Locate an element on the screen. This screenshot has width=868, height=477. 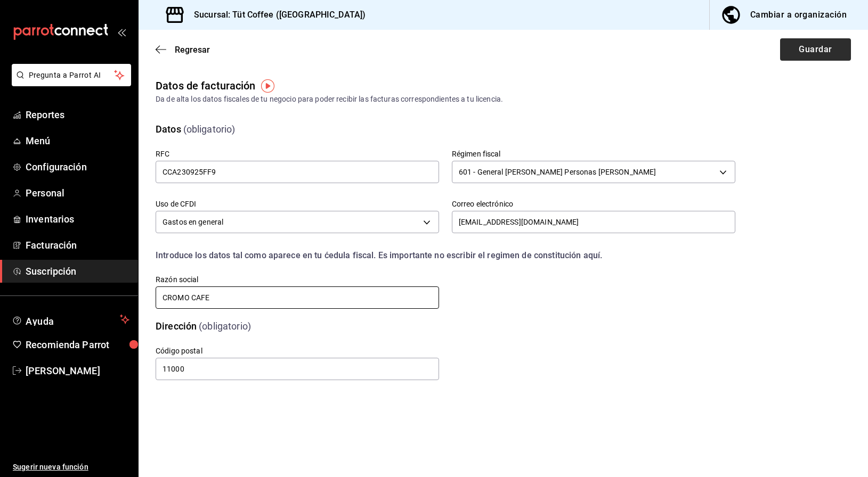
label: Razón social is located at coordinates (297, 280).